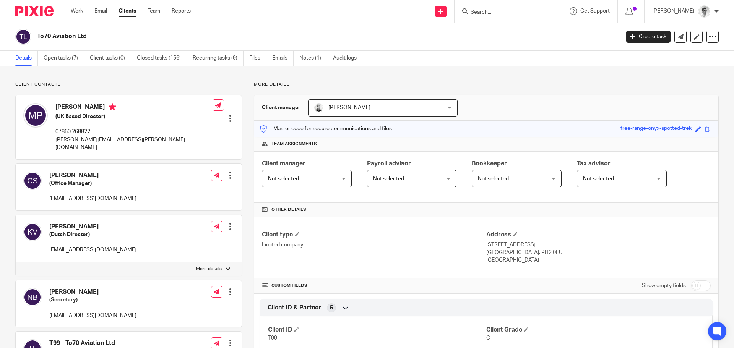 This screenshot has width=734, height=348. Describe the element at coordinates (294, 144) in the screenshot. I see `span: Team assignments` at that location.